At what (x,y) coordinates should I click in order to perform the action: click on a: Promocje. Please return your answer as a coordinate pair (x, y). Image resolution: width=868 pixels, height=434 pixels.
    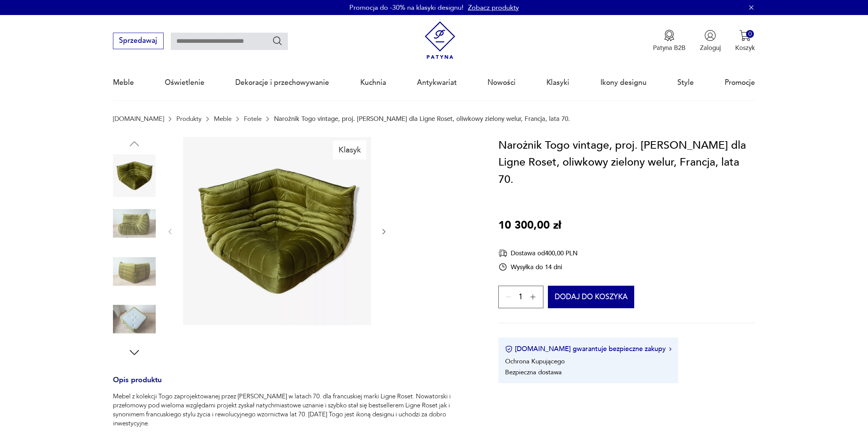
    Looking at the image, I should click on (740, 82).